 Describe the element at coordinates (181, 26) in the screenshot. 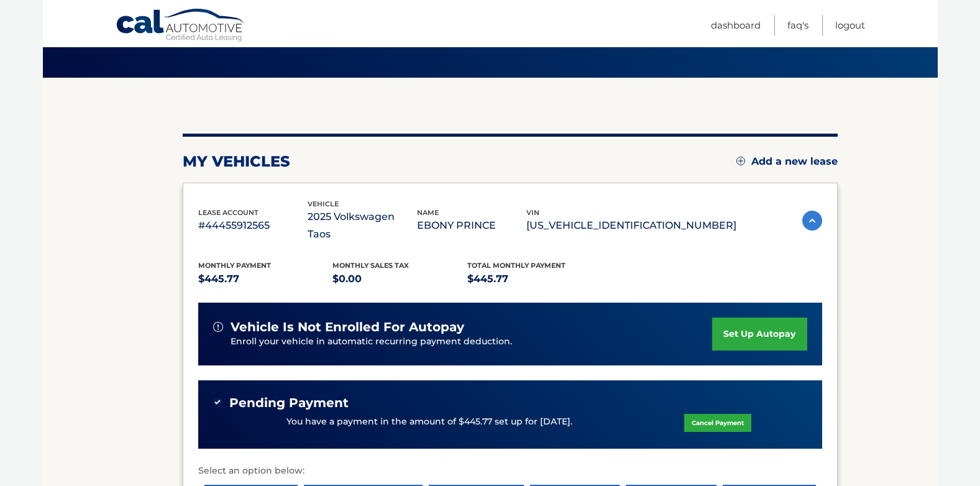

I see `a: Cal Automotive` at that location.